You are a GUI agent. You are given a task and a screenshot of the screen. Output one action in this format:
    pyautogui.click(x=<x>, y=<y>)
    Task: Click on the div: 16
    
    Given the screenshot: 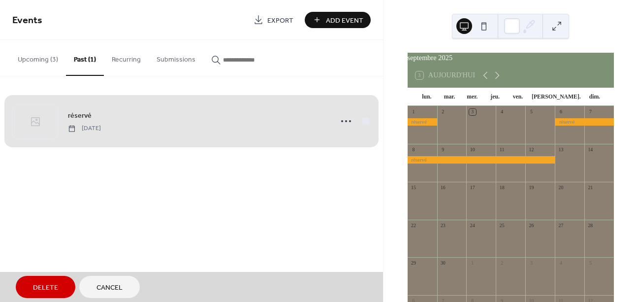 What is the action you would take?
    pyautogui.click(x=443, y=188)
    